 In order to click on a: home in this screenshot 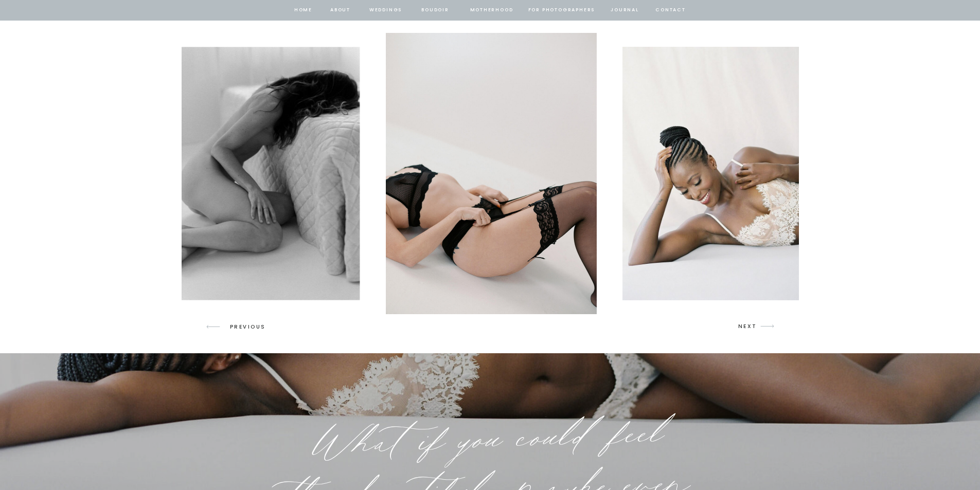, I will do `click(303, 10)`.